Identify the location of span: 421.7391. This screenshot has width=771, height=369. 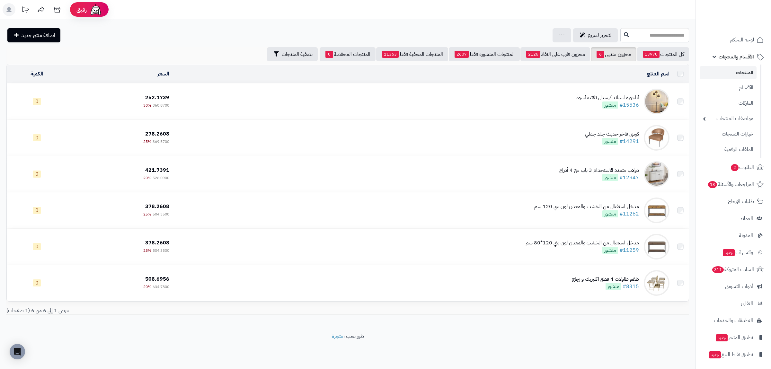
(157, 170).